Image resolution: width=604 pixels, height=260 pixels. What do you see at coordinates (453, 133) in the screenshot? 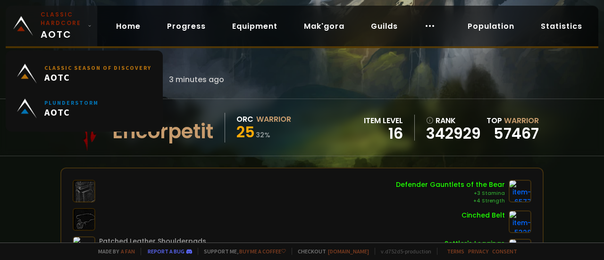
I see `a: 342929` at bounding box center [453, 133].